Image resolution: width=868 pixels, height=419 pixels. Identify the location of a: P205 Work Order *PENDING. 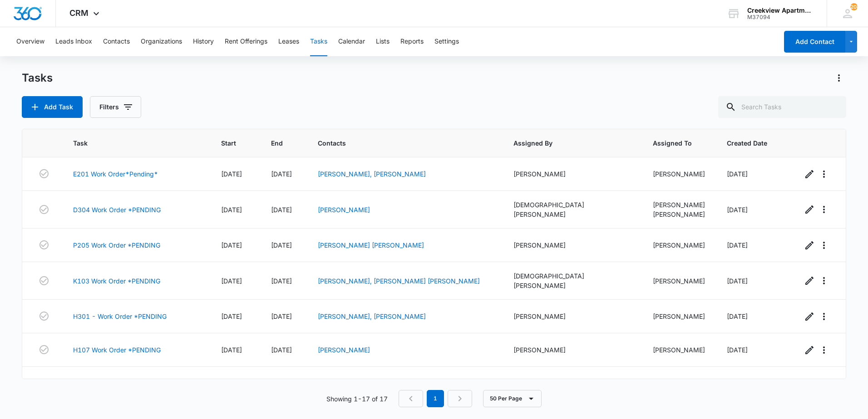
(117, 245).